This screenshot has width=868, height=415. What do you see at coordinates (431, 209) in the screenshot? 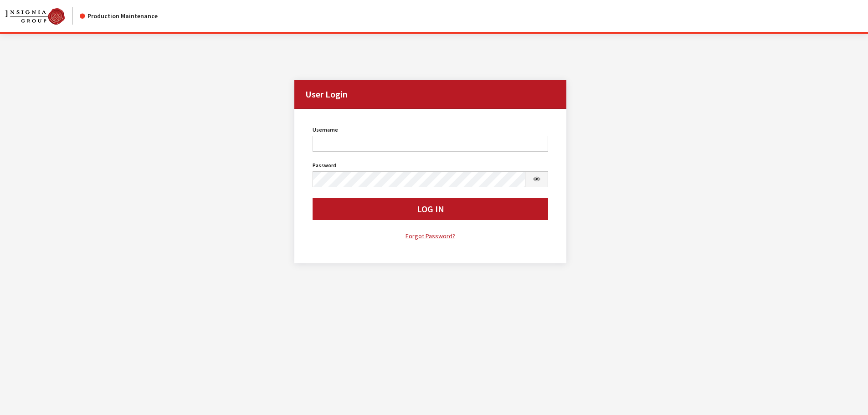
I see `button: Log In` at bounding box center [431, 209].